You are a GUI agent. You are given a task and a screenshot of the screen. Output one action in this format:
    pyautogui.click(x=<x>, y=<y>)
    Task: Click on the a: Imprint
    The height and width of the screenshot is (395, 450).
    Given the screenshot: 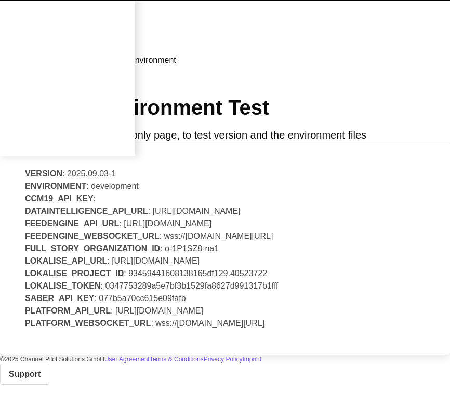 What is the action you would take?
    pyautogui.click(x=252, y=360)
    